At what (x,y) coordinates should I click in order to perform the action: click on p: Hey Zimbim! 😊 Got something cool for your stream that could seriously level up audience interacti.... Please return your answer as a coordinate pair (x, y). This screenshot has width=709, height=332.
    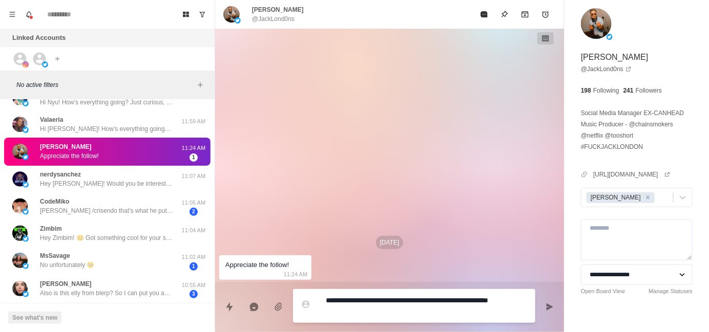
    Looking at the image, I should click on (107, 238).